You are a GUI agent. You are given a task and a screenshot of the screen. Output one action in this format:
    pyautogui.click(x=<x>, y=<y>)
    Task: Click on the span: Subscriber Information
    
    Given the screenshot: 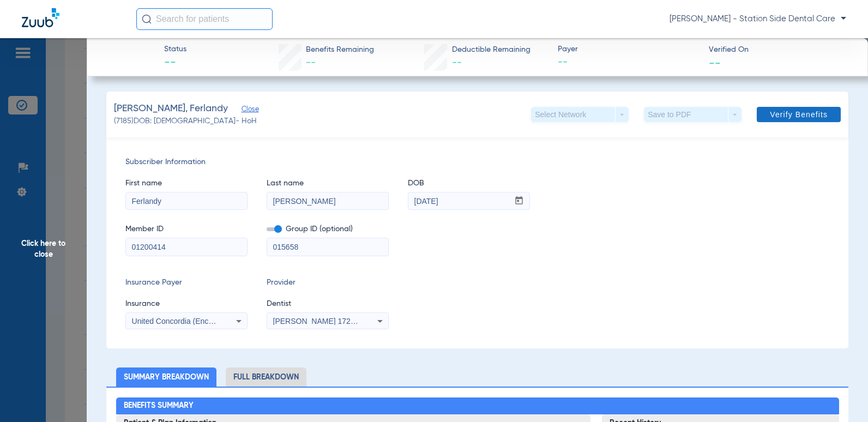 What is the action you would take?
    pyautogui.click(x=477, y=161)
    